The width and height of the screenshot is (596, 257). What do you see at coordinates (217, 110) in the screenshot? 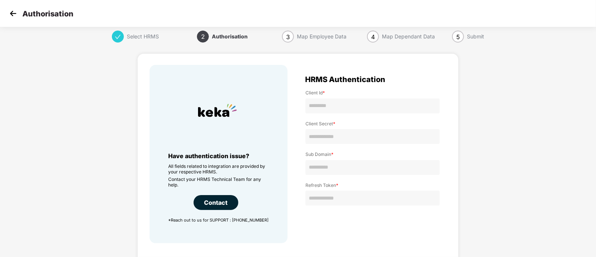
I see `img: HRMS Company Icon` at bounding box center [217, 110].